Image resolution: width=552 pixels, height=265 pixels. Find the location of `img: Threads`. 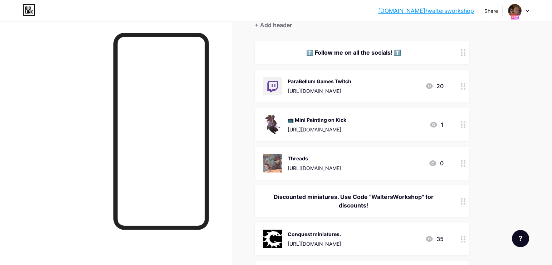

img: Threads is located at coordinates (273, 164).